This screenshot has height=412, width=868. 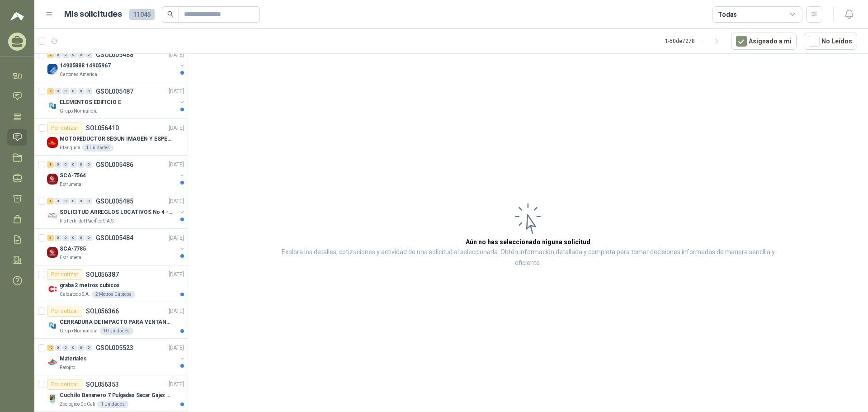 What do you see at coordinates (114, 165) in the screenshot?
I see `p: GSOL005486` at bounding box center [114, 165].